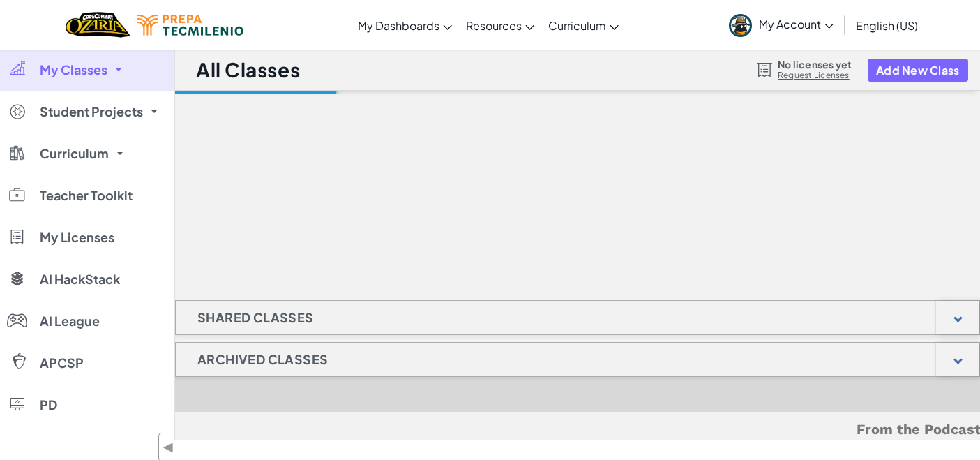 The width and height of the screenshot is (980, 460). Describe the element at coordinates (398, 25) in the screenshot. I see `span: My Dashboards` at that location.